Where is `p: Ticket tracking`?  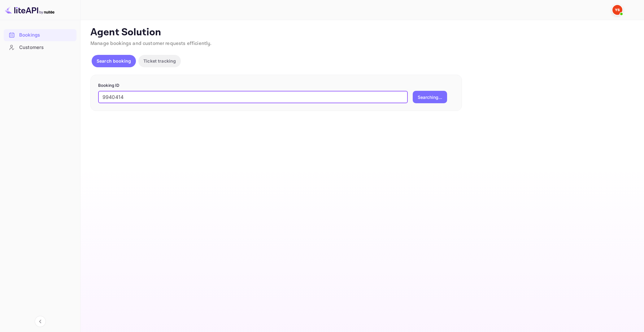 p: Ticket tracking is located at coordinates (159, 61).